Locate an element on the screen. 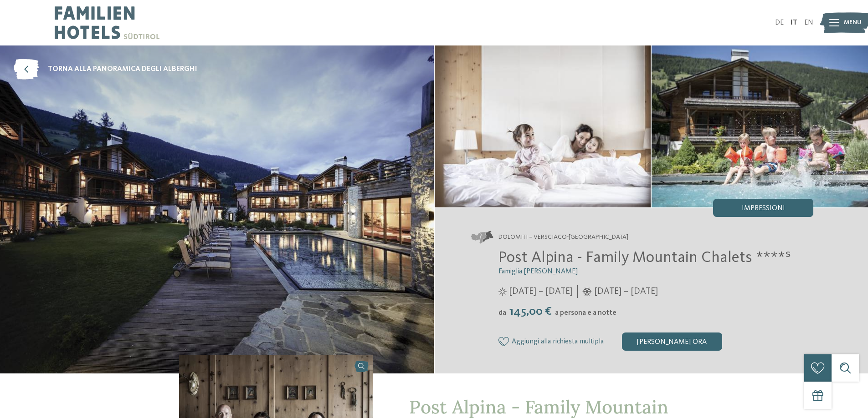 The width and height of the screenshot is (868, 418). span: torna alla panoramica degli alberghi is located at coordinates (122, 69).